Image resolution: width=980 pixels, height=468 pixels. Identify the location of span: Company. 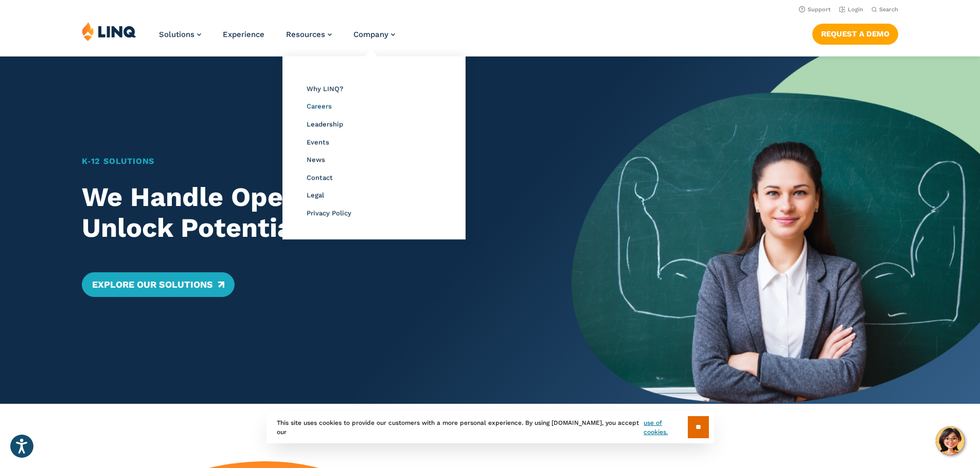
(370, 34).